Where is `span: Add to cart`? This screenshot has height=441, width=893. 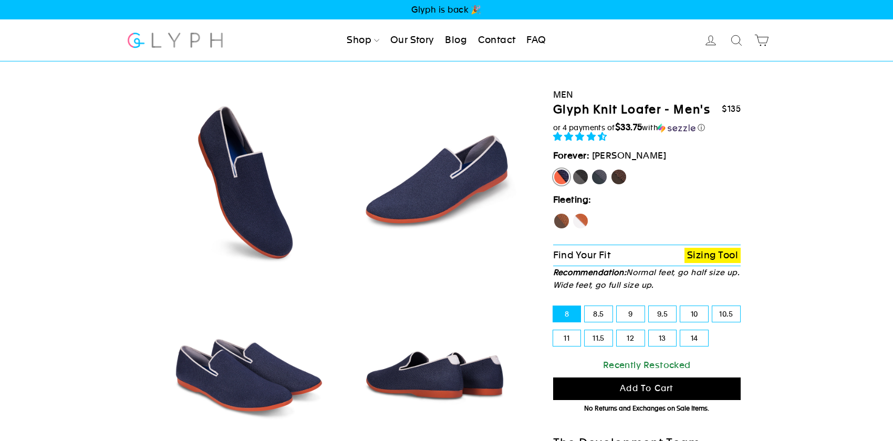 span: Add to cart is located at coordinates (647, 388).